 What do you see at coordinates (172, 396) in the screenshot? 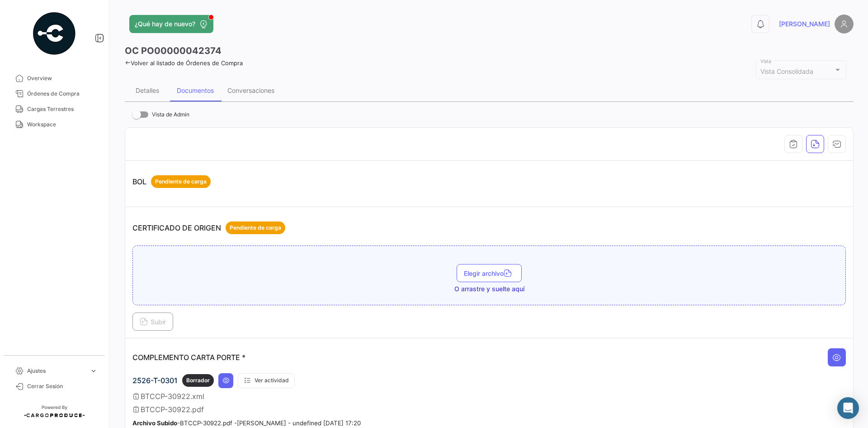
I see `span: BTCCP-30922.xml` at bounding box center [172, 396].